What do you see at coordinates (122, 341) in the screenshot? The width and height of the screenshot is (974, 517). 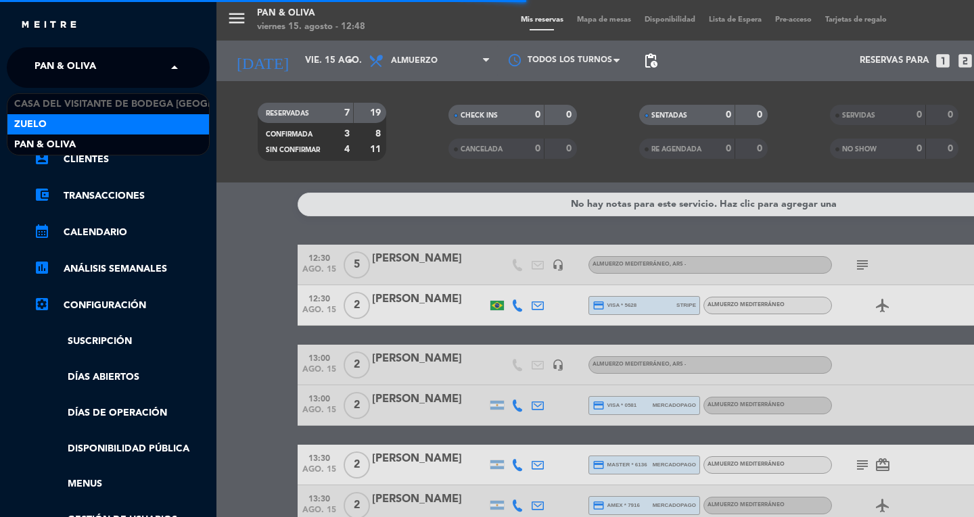 I see `a: Suscripción` at bounding box center [122, 341].